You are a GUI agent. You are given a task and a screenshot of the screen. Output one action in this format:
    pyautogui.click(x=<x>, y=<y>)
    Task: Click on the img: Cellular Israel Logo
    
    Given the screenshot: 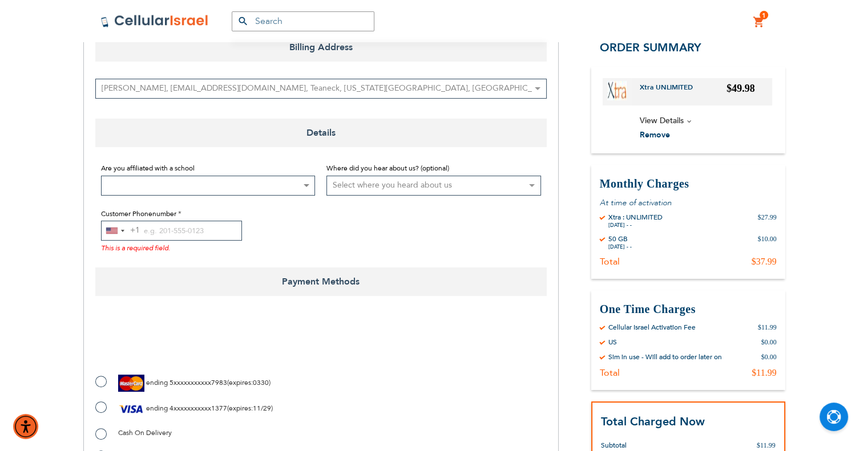 What is the action you would take?
    pyautogui.click(x=155, y=21)
    